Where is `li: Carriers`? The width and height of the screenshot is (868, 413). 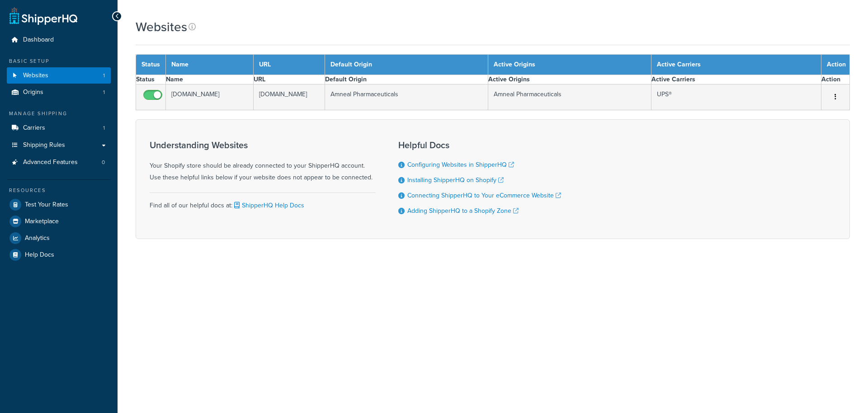
li: Carriers is located at coordinates (59, 128).